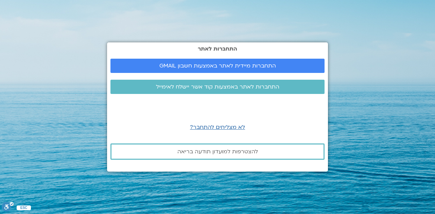 This screenshot has height=214, width=435. Describe the element at coordinates (217, 87) in the screenshot. I see `a: התחברות לאתר באמצעות קוד אשר יישלח לאימייל` at that location.